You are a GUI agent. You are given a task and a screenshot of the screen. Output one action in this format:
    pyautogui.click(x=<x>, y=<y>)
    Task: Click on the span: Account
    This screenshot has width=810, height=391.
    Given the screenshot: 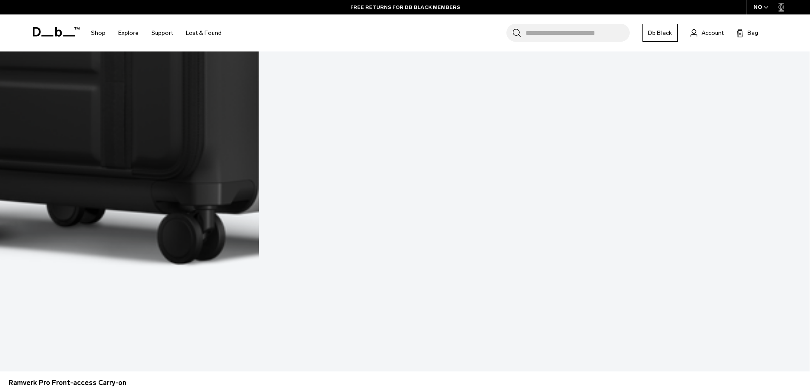 What is the action you would take?
    pyautogui.click(x=713, y=33)
    